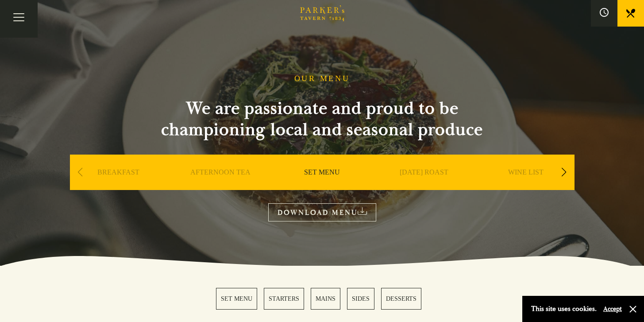  I want to click on a: WINE LIST, so click(526, 186).